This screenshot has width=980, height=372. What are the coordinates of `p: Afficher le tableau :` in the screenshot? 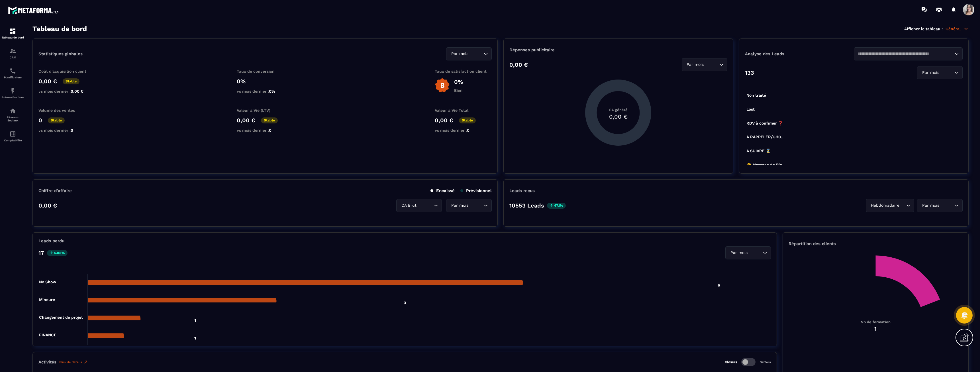 It's located at (924, 28).